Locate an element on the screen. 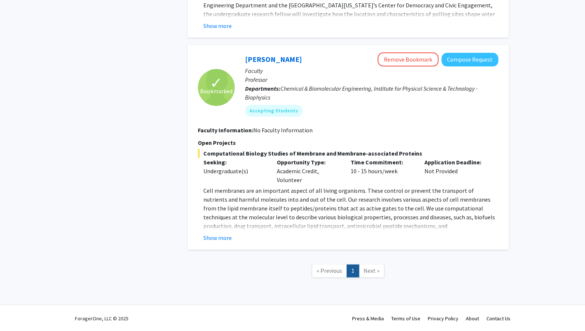  a: Terms of Use is located at coordinates (406, 318).